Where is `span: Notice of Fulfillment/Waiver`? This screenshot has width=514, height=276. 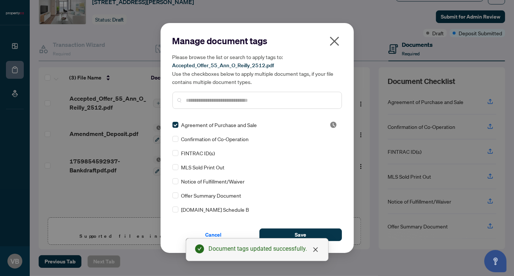
span: Notice of Fulfillment/Waiver is located at coordinates (213, 181).